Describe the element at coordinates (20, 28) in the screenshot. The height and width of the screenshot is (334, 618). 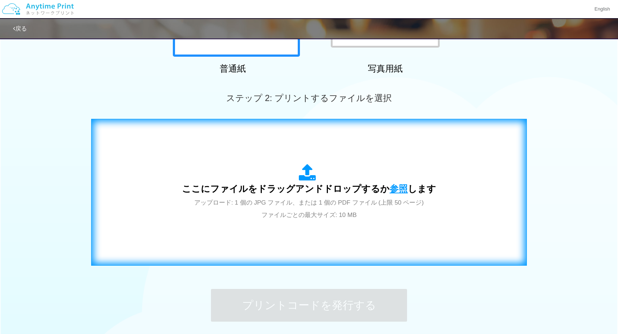
I see `a: 戻る` at that location.